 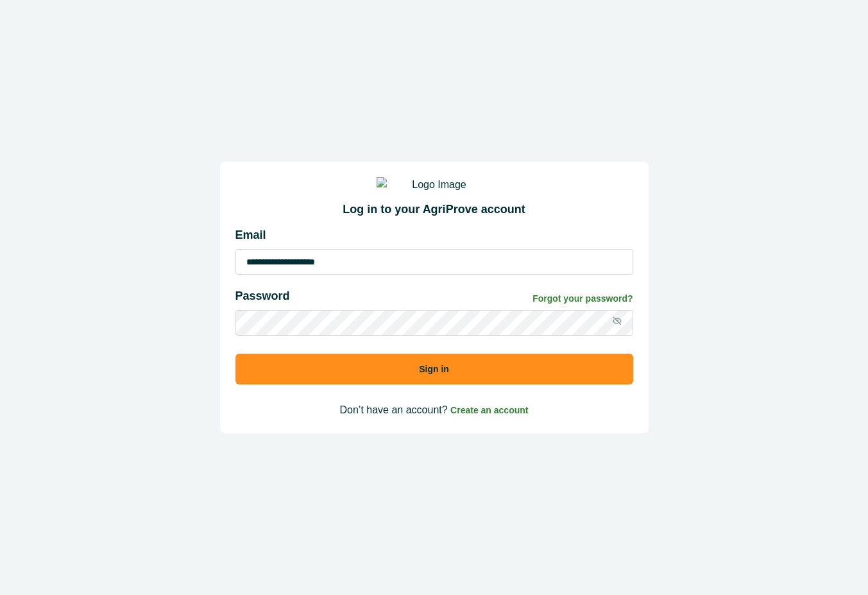 What do you see at coordinates (434, 184) in the screenshot?
I see `img: Logo Image` at bounding box center [434, 184].